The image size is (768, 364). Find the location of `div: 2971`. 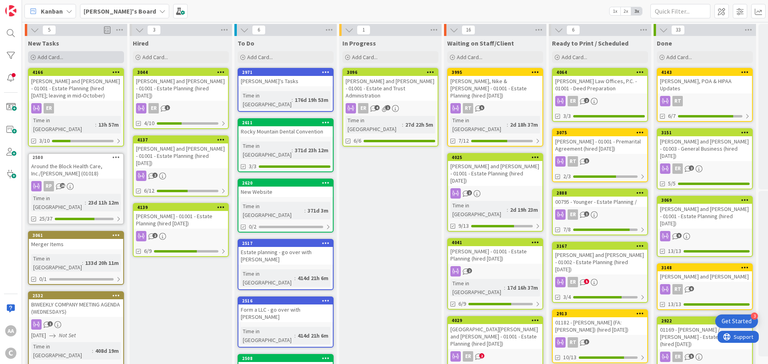

div: 2971 is located at coordinates (286, 72).